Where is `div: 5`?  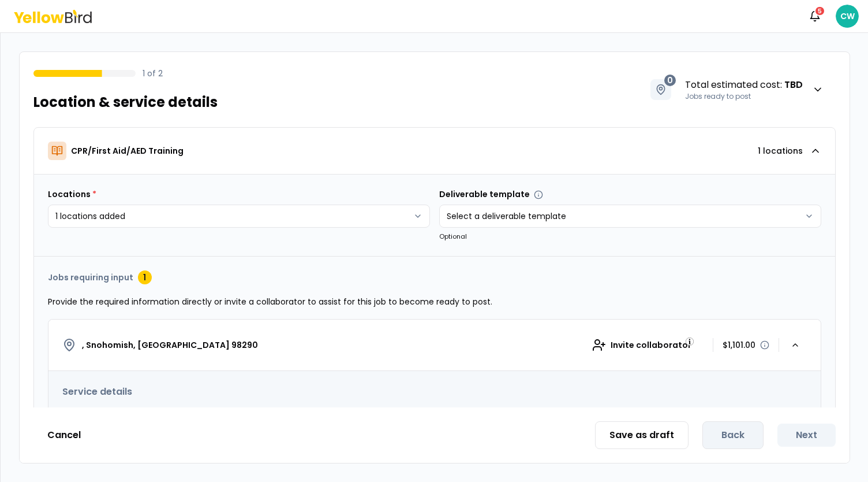
div: 5 is located at coordinates (820, 11).